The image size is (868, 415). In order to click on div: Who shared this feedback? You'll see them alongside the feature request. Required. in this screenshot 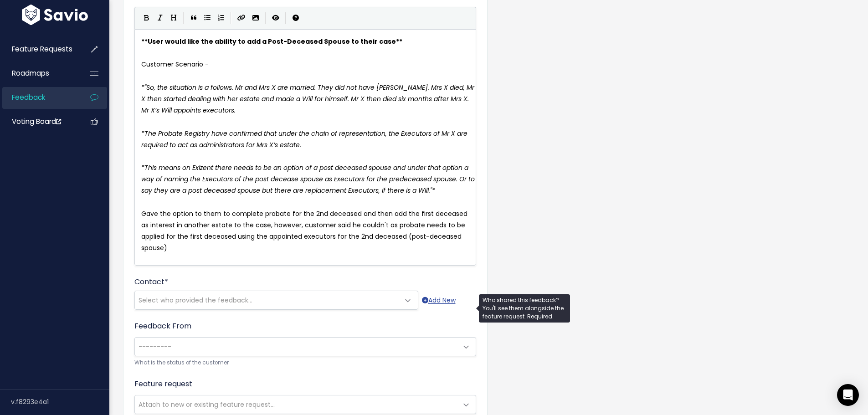, I will do `click(524, 308)`.